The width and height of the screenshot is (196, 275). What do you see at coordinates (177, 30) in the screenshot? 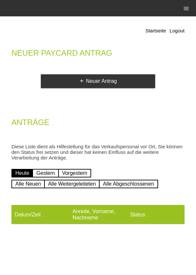
I see `a: Logout` at bounding box center [177, 30].